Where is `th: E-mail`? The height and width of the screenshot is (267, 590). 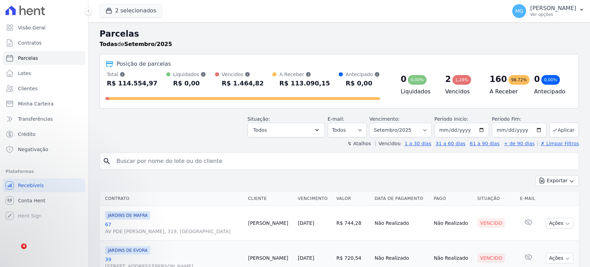
th: E-mail is located at coordinates (529, 198).